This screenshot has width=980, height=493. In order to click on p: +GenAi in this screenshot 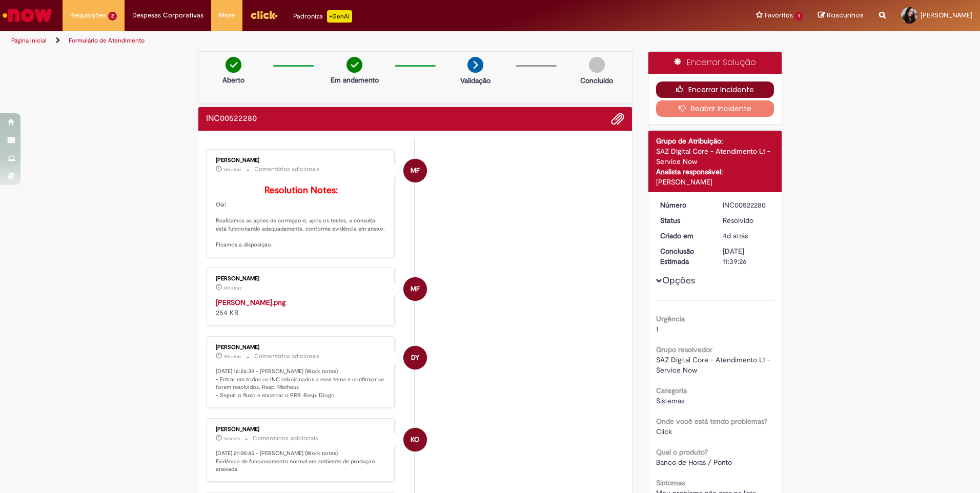, I will do `click(340, 16)`.